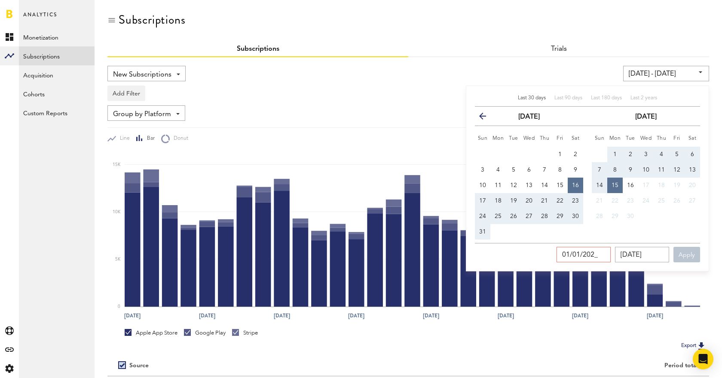 This screenshot has width=722, height=378. Describe the element at coordinates (498, 216) in the screenshot. I see `button: 25` at that location.